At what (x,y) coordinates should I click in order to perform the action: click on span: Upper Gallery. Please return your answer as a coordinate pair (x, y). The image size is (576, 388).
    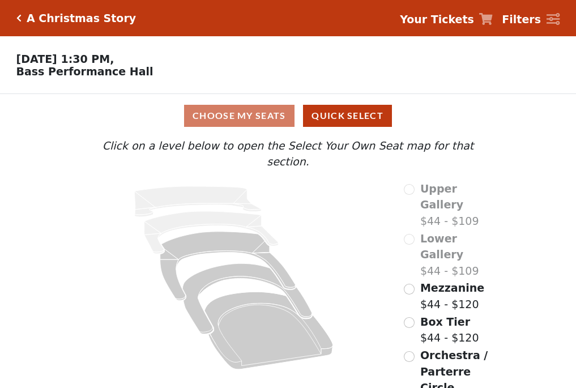
    Looking at the image, I should click on (442, 197).